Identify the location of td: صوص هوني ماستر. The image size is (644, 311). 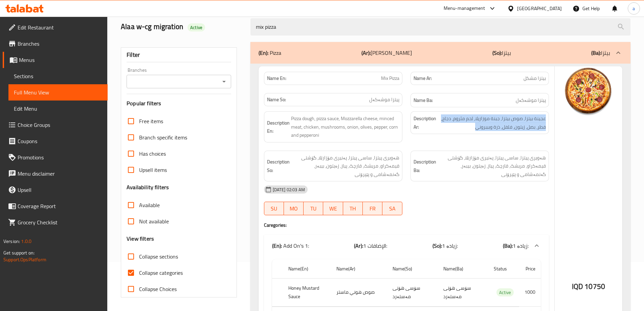
(359, 292).